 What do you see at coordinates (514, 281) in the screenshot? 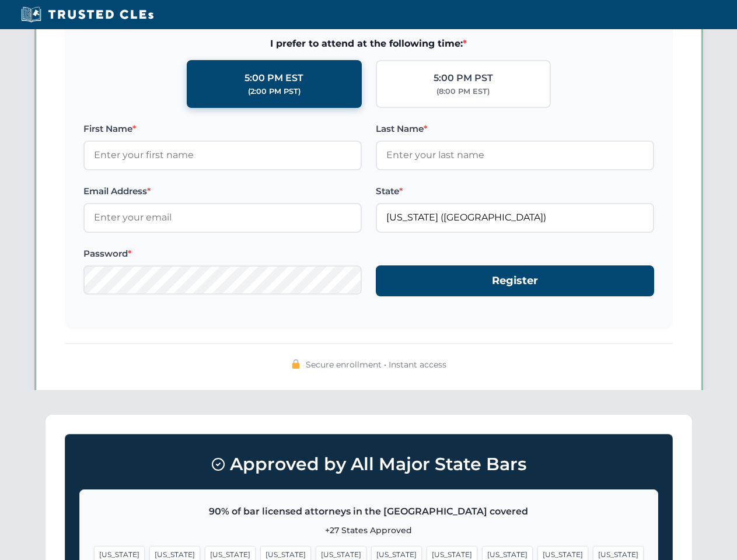
I see `button: Register` at bounding box center [514, 281].